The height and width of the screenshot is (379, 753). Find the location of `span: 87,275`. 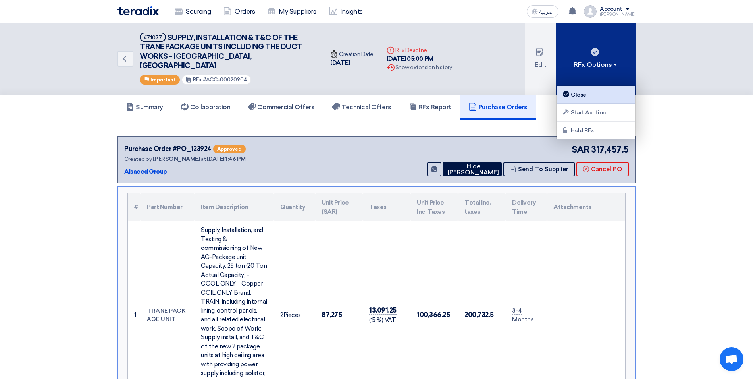

span: 87,275 is located at coordinates (331, 314).